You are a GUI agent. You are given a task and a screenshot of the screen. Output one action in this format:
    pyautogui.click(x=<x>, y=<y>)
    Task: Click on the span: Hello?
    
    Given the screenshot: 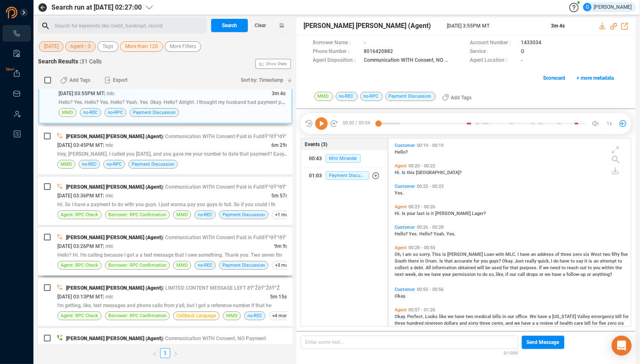 What is the action you would take?
    pyautogui.click(x=401, y=234)
    